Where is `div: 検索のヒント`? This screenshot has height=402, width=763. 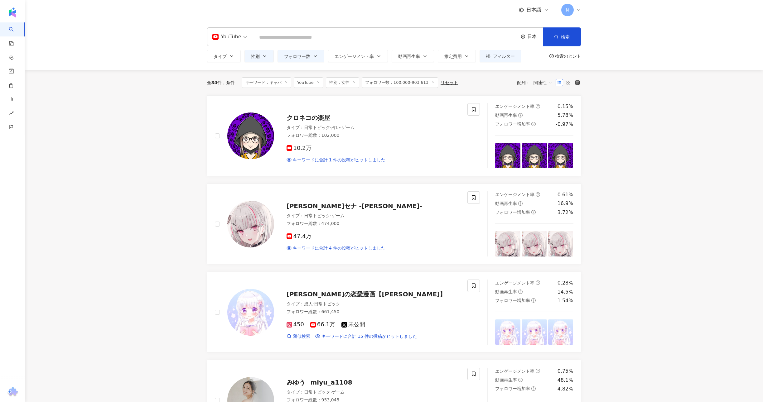
div: 検索のヒント is located at coordinates (568, 56).